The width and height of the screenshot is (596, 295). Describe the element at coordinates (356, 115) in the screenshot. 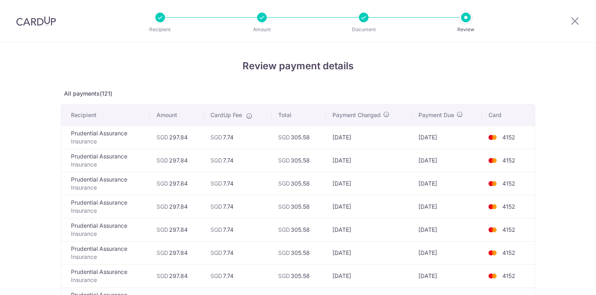

I see `span: Payment Charged` at that location.